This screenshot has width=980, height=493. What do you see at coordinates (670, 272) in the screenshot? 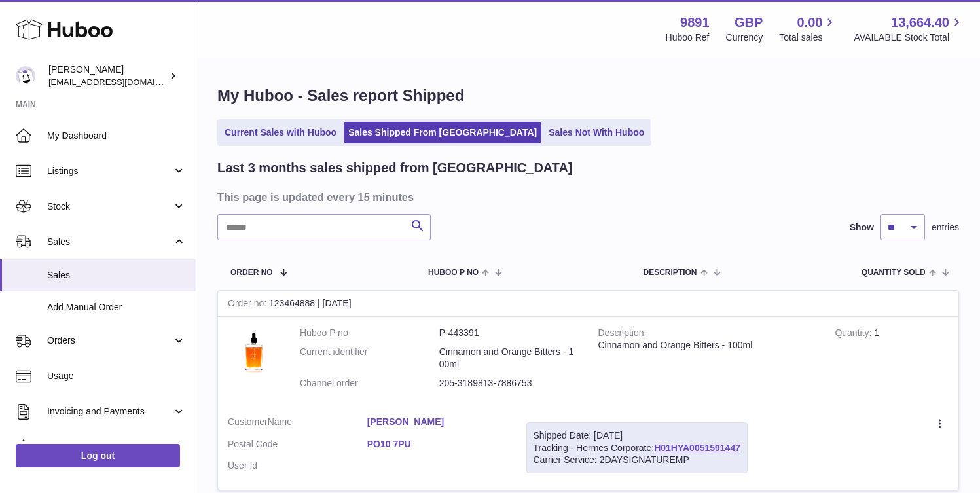
I see `span: Description` at bounding box center [670, 272].